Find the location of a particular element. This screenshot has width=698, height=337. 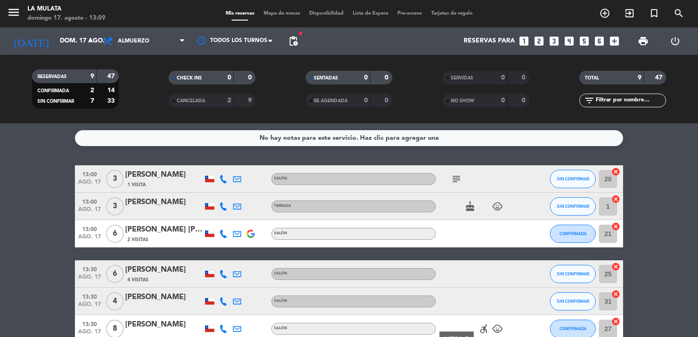

span: 4 Visitas is located at coordinates (138, 280).